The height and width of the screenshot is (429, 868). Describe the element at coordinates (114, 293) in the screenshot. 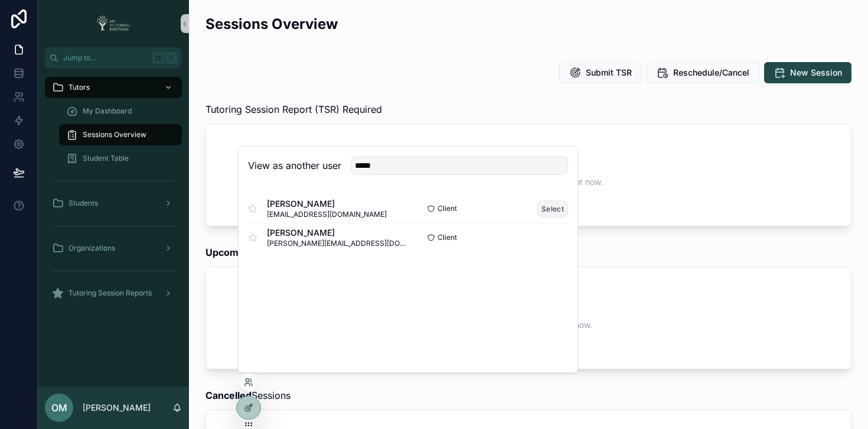

I see `a: Tutoring Session Reports` at that location.